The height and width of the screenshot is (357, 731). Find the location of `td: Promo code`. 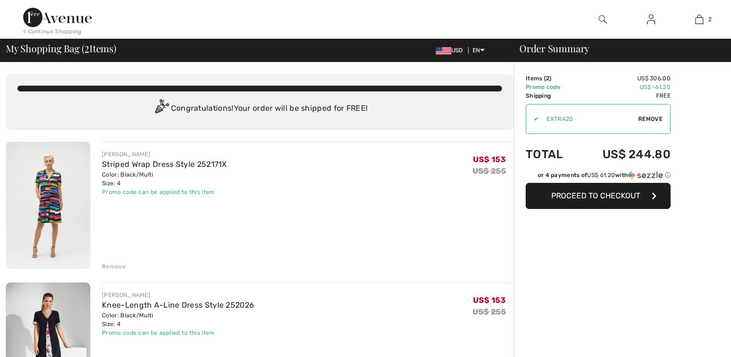

td: Promo code is located at coordinates (551, 87).